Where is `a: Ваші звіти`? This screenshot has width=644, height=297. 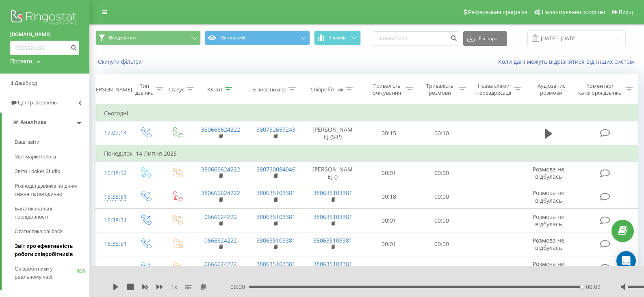
a: Ваші звіти is located at coordinates (52, 142).